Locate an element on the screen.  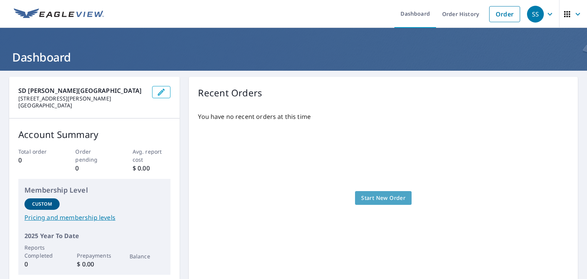
p: Order pending is located at coordinates (94, 155).